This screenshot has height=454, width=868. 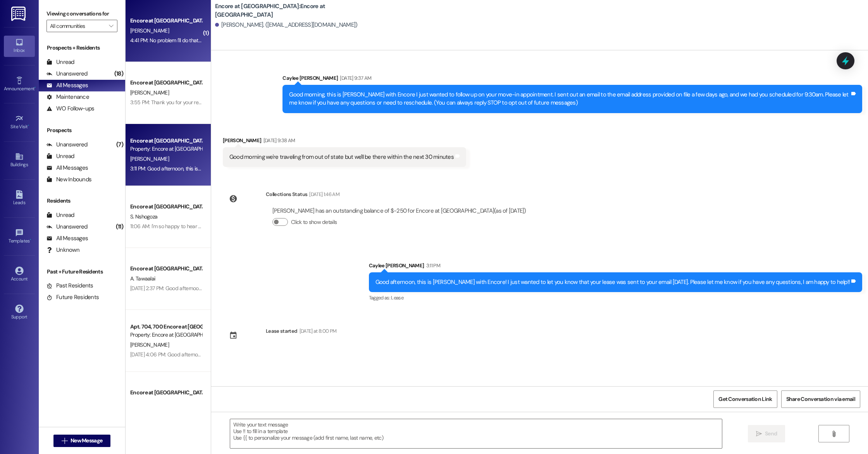 What do you see at coordinates (82, 130) in the screenshot?
I see `div: Prospects` at bounding box center [82, 130].